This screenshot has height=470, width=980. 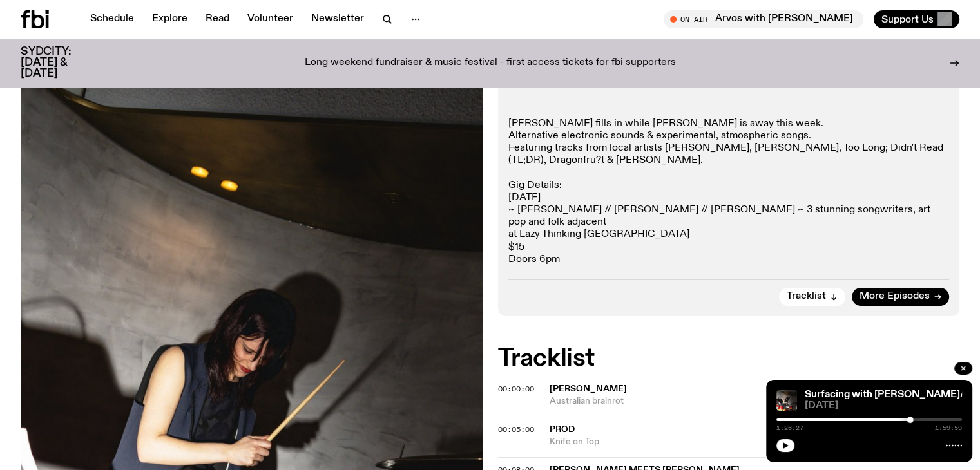 What do you see at coordinates (270, 19) in the screenshot?
I see `a: Volunteer` at bounding box center [270, 19].